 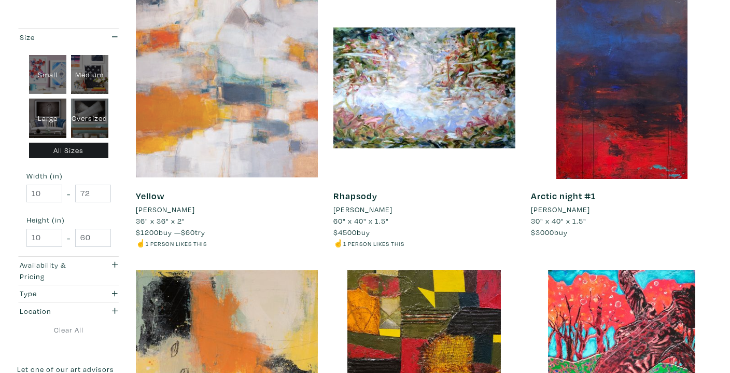 I want to click on small: Height (in), so click(x=68, y=220).